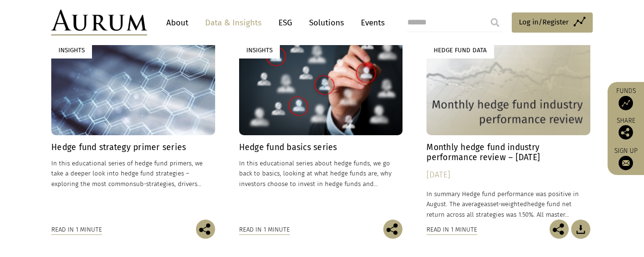  I want to click on span: asset-weighted, so click(506, 204).